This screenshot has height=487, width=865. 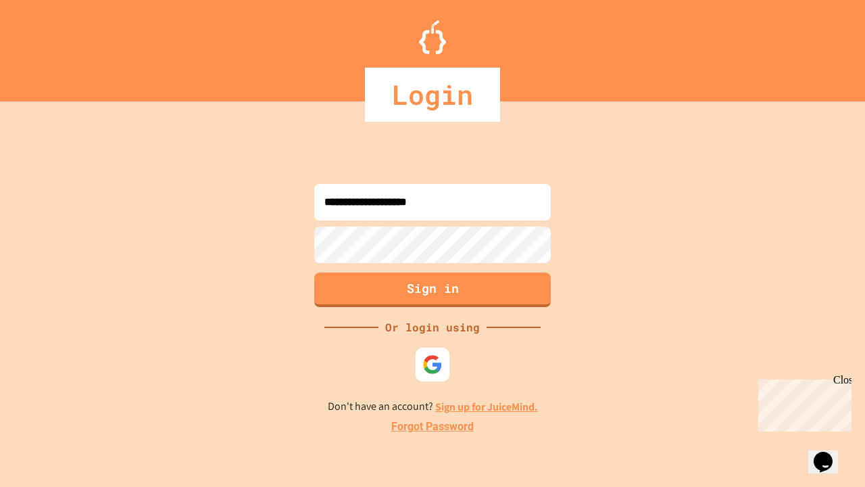 I want to click on div: Or login using, so click(x=433, y=327).